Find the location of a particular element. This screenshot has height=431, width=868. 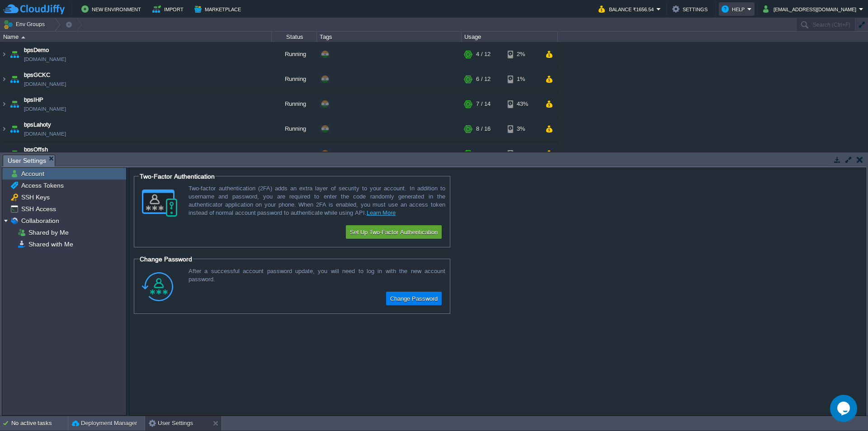

button: Help is located at coordinates (734, 9).